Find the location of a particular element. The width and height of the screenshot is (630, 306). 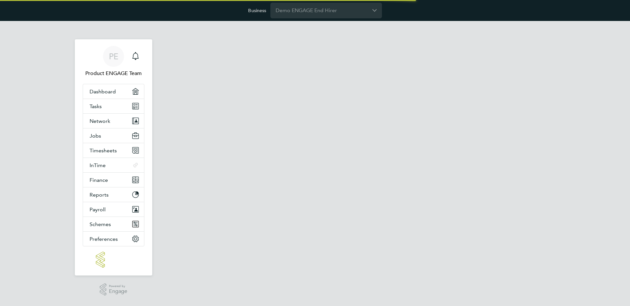

a: Go to home page is located at coordinates (113, 260).